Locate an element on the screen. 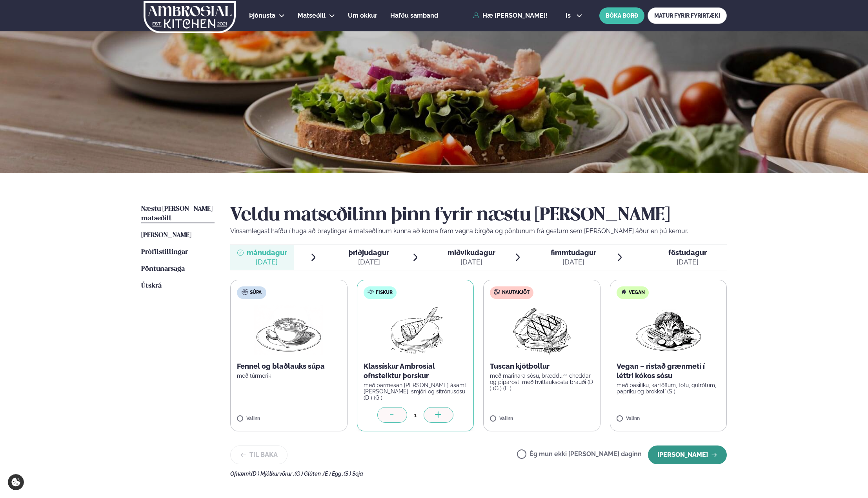 Image resolution: width=868 pixels, height=498 pixels. span: Um okkur is located at coordinates (362, 15).